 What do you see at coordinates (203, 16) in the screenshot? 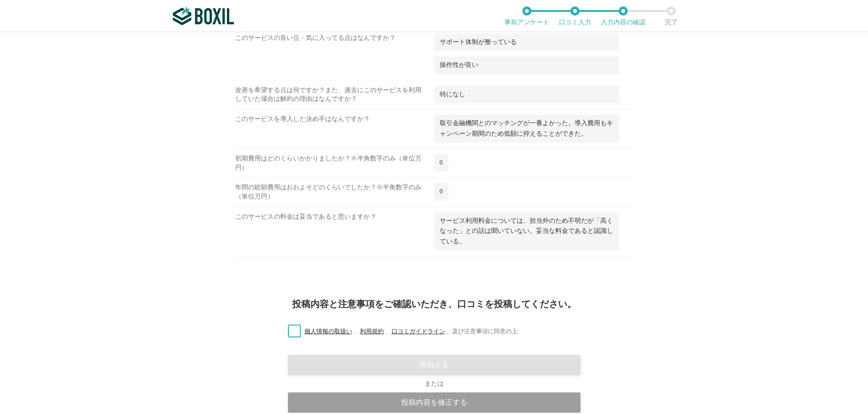
I see `img: ボクシルSaaS_ロゴ` at bounding box center [203, 16].